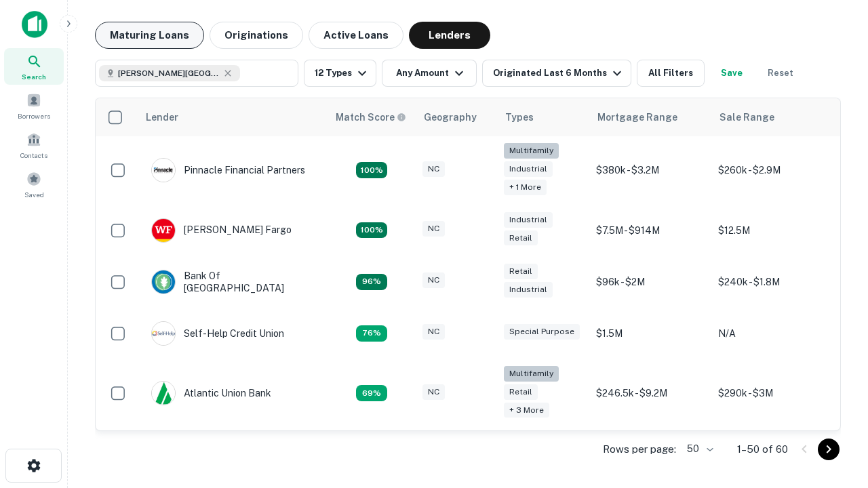  I want to click on div: Mortgage Range, so click(637, 117).